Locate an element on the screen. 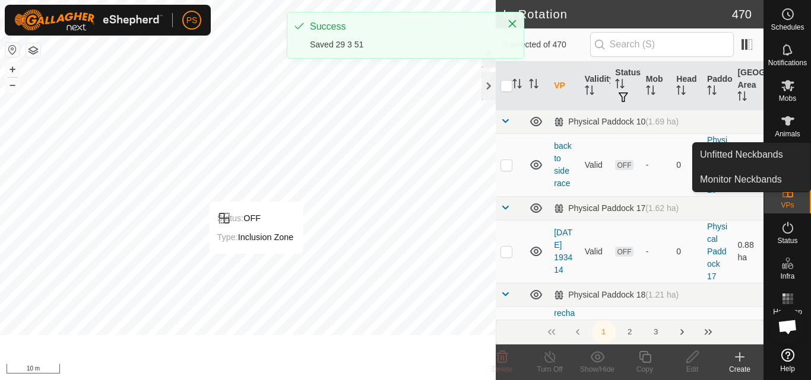 This screenshot has width=811, height=380. div: Physical Paddock 17 is located at coordinates (616, 208).